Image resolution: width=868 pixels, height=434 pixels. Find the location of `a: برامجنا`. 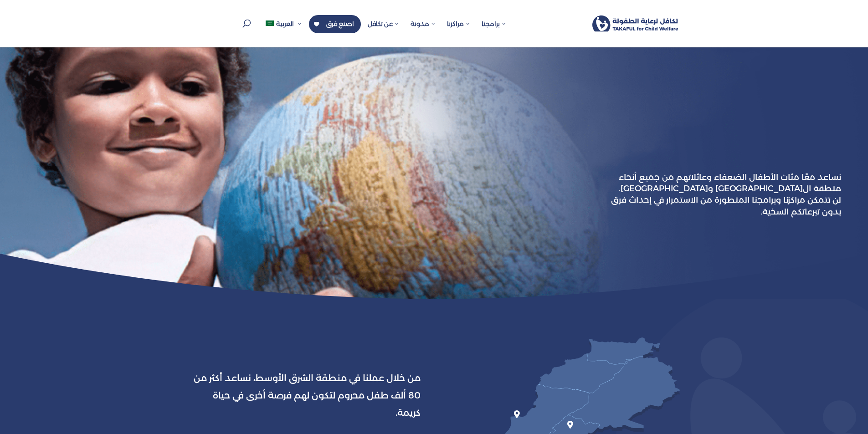

a: برامجنا is located at coordinates (494, 31).